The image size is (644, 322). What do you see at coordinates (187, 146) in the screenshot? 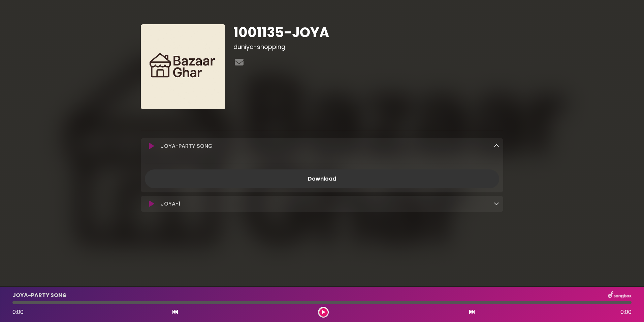
I see `p: JOYA-PARTY SONG` at bounding box center [187, 146].